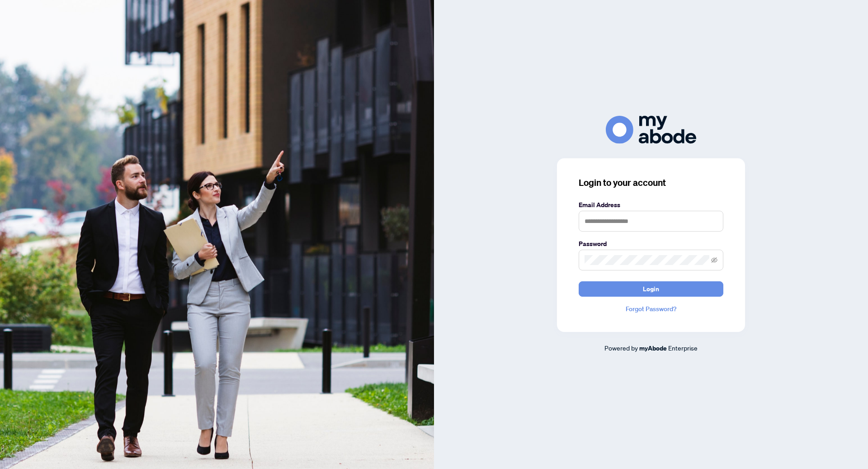 The width and height of the screenshot is (868, 469). Describe the element at coordinates (651, 289) in the screenshot. I see `span: Login` at that location.